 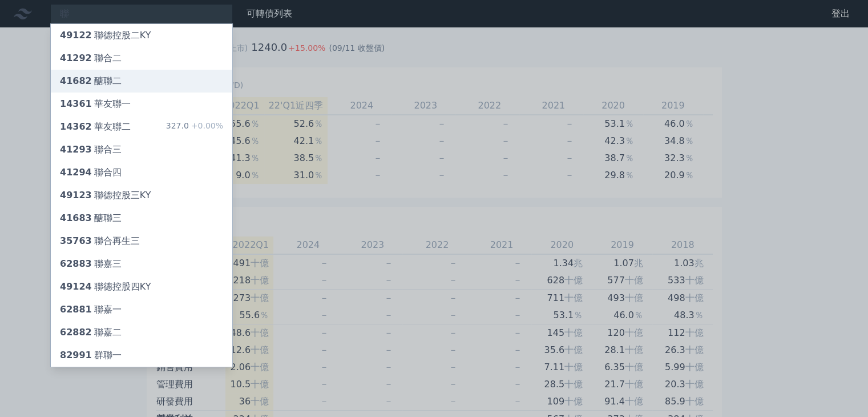 I want to click on a: 14362華友聯二 327.0+0.00%, so click(x=141, y=126).